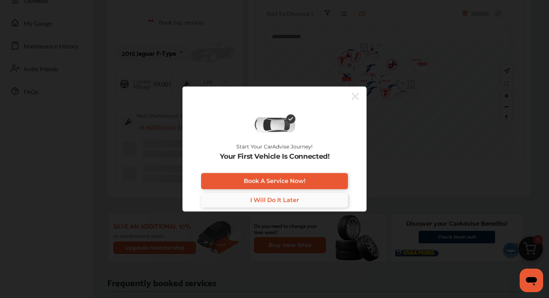  What do you see at coordinates (291, 119) in the screenshot?
I see `img: check-icon.521c8815.svg` at bounding box center [291, 119].